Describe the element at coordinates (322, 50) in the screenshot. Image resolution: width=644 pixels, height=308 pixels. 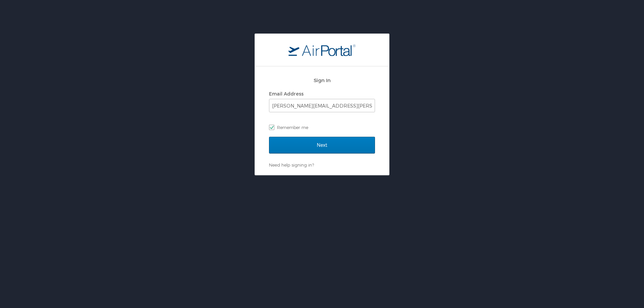
I see `img: logo` at that location.